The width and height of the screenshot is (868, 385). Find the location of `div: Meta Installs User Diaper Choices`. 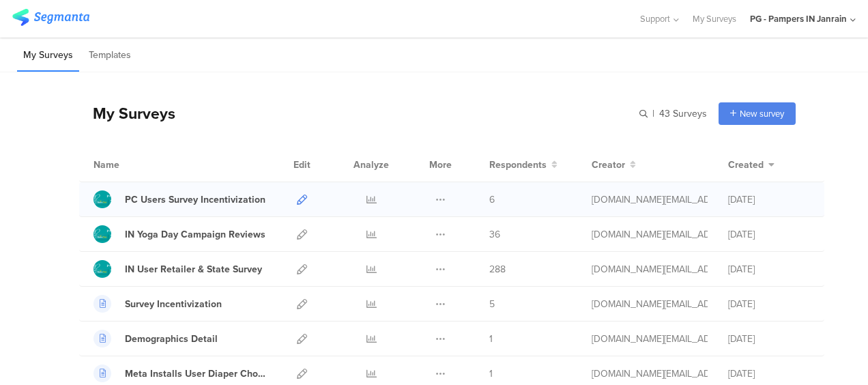

div: Meta Installs User Diaper Choices is located at coordinates (196, 373).